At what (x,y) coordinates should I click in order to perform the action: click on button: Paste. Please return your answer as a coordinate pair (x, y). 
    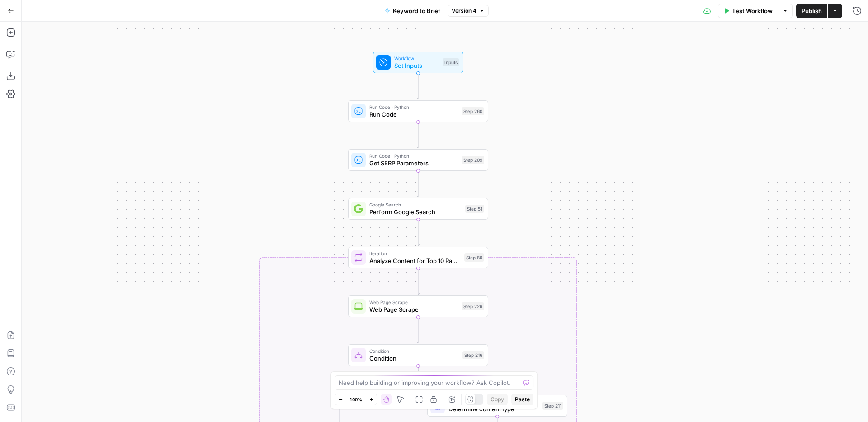
    Looking at the image, I should click on (523, 400).